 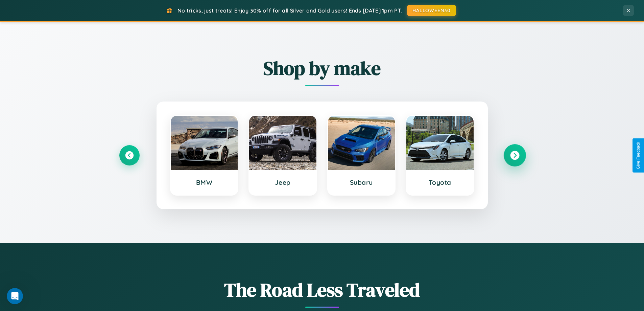 What do you see at coordinates (638, 155) in the screenshot?
I see `div: Give Feedback` at bounding box center [638, 155].